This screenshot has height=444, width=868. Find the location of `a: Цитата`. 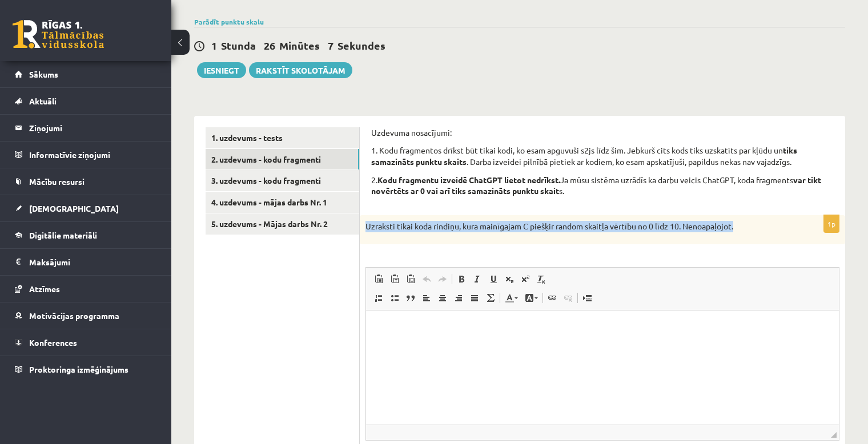

a: Цитата is located at coordinates (411, 298).